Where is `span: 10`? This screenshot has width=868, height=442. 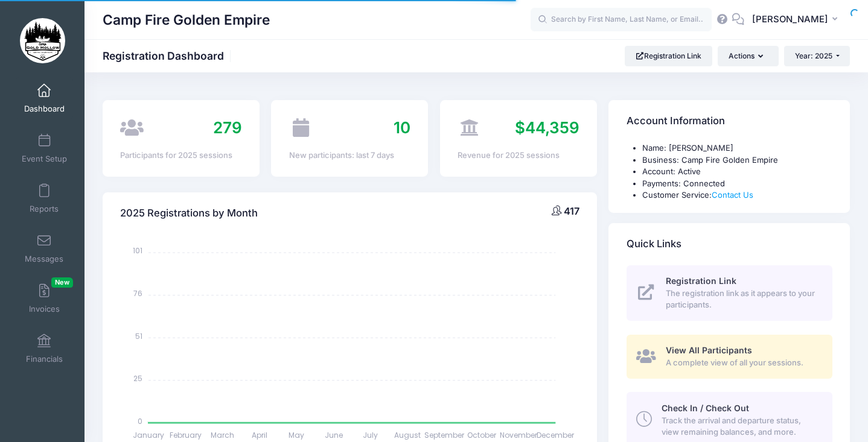 span: 10 is located at coordinates (402, 127).